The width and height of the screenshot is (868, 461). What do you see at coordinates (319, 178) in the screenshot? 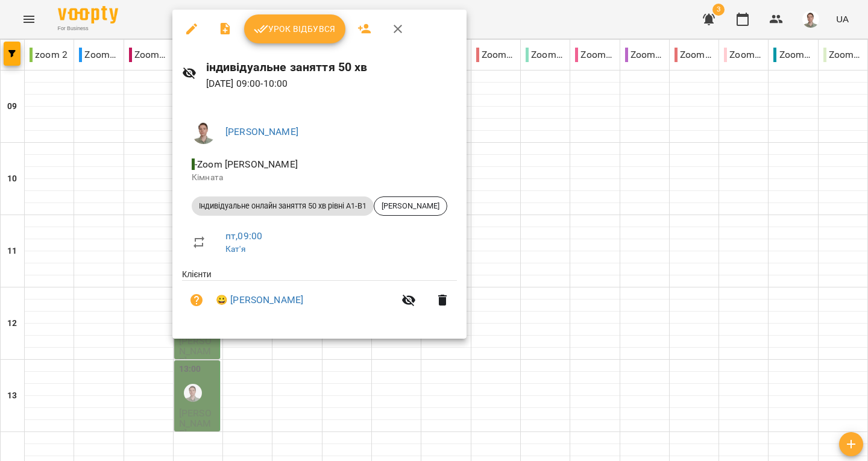
I see `p: Кімната` at bounding box center [319, 178].